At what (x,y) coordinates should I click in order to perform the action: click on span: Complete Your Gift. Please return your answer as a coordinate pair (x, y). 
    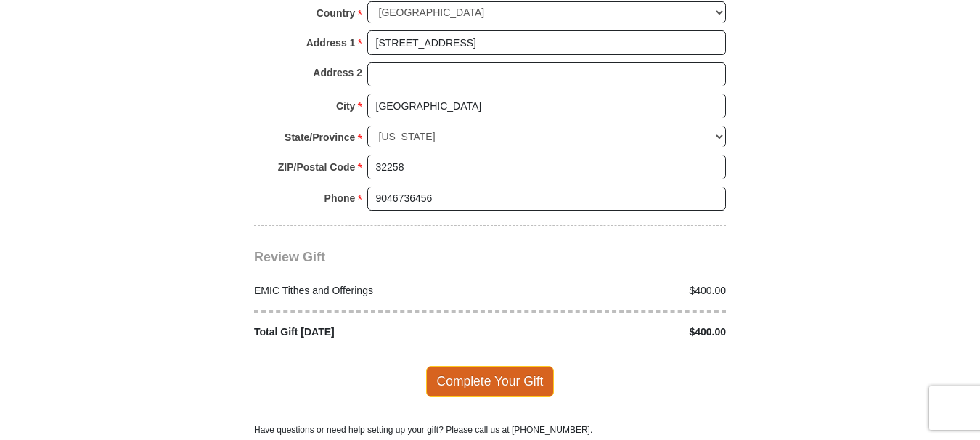
    Looking at the image, I should click on (490, 381).